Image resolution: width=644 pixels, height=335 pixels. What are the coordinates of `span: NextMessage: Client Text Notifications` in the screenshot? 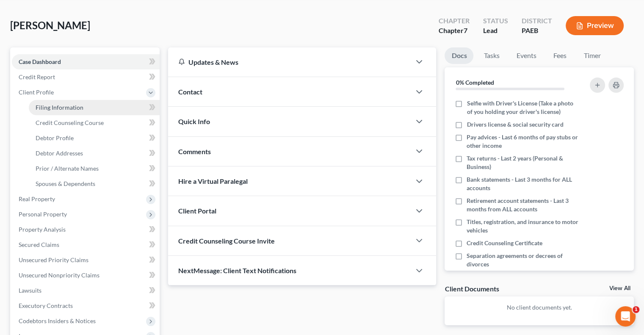 It's located at (237, 270).